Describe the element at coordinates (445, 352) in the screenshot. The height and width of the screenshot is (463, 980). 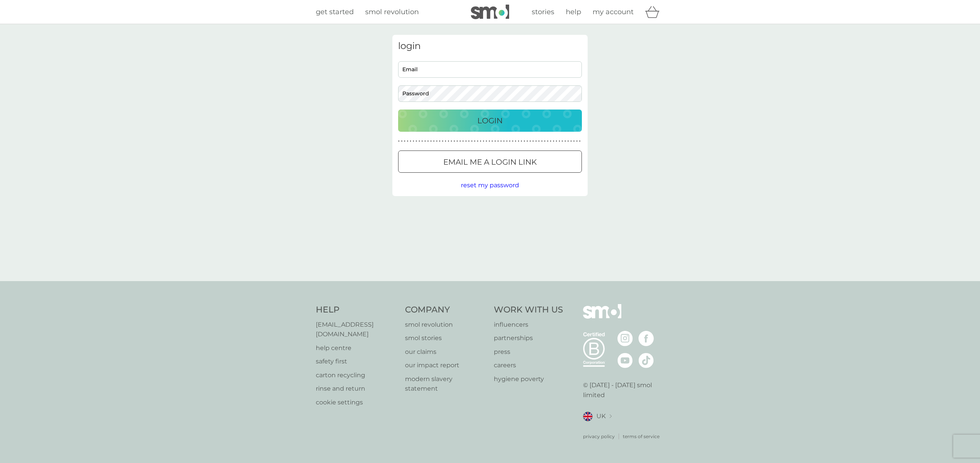
I see `p: our claims` at that location.